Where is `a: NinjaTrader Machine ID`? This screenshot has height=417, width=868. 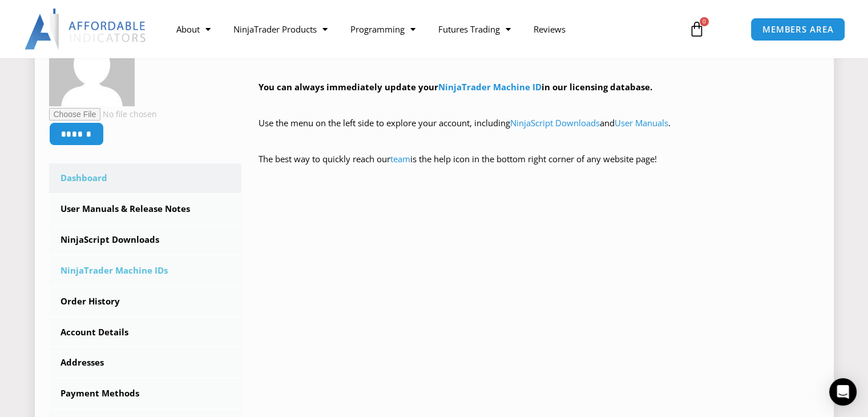 a: NinjaTrader Machine ID is located at coordinates (490, 87).